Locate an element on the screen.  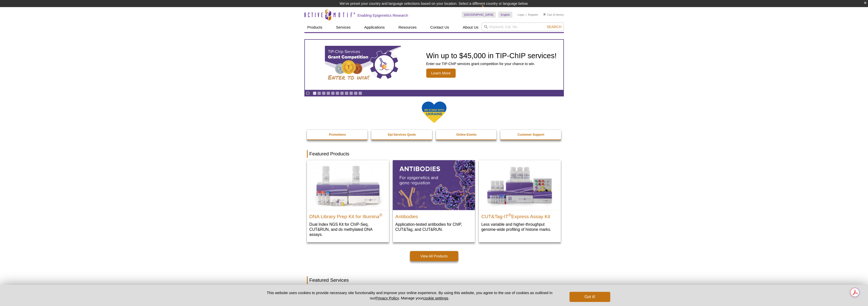
a: All Antibodies Antibodies Application-tested antibodies for ChIP, CUT&Tag, and CUT&RUN. is located at coordinates (434, 198).